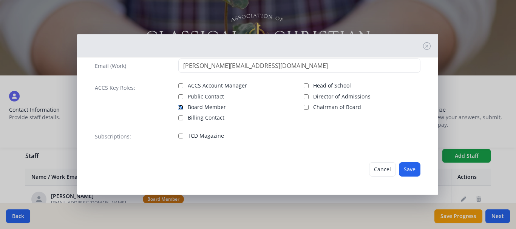 The height and width of the screenshot is (229, 516). I want to click on label: Subscriptions:, so click(113, 137).